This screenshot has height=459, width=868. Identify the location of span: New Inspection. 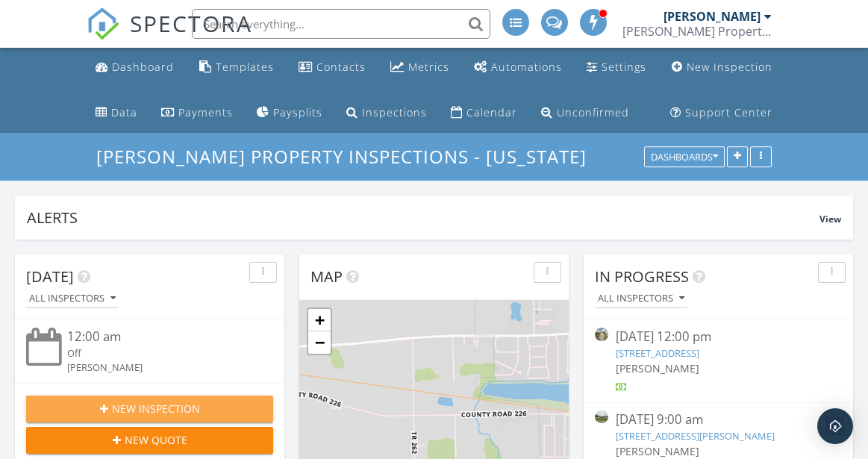
(156, 408).